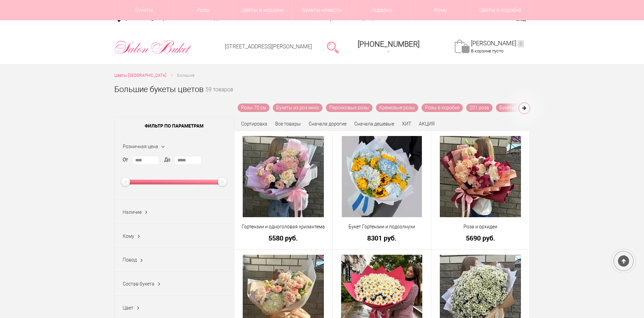 The height and width of the screenshot is (318, 644). Describe the element at coordinates (139, 283) in the screenshot. I see `span: Состав букета` at that location.